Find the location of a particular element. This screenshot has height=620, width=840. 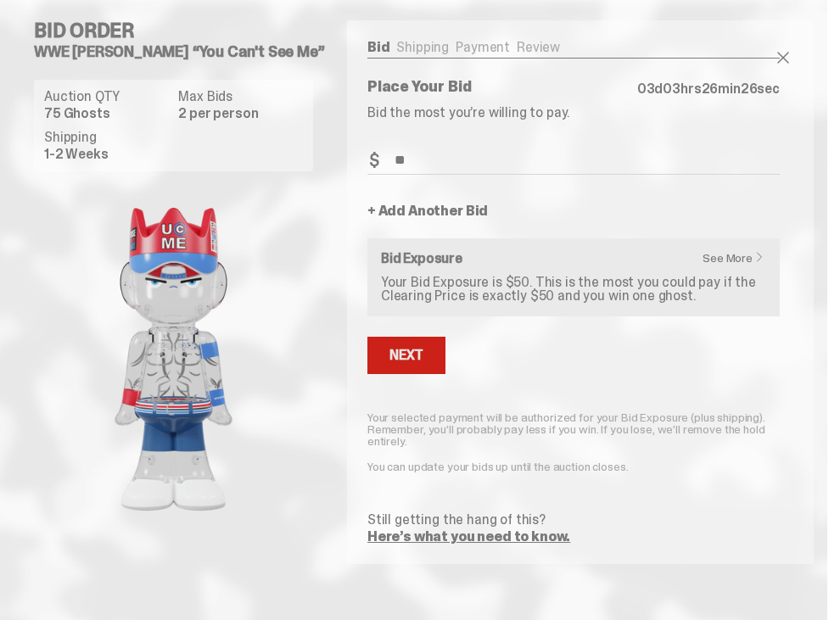

p: d hrs min sec is located at coordinates (709, 89).